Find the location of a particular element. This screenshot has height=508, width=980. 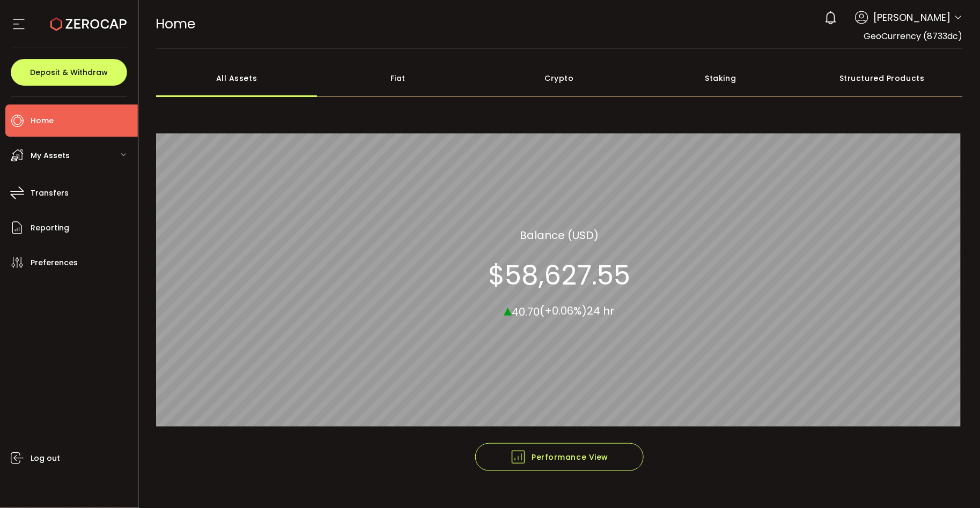

div: All Assets is located at coordinates (237, 79).